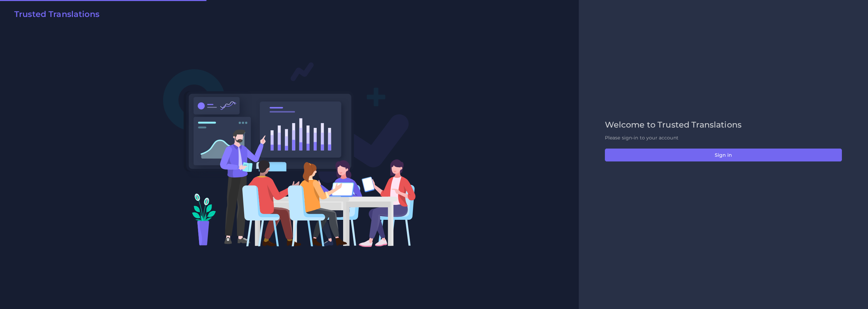  I want to click on img: Login V2, so click(289, 154).